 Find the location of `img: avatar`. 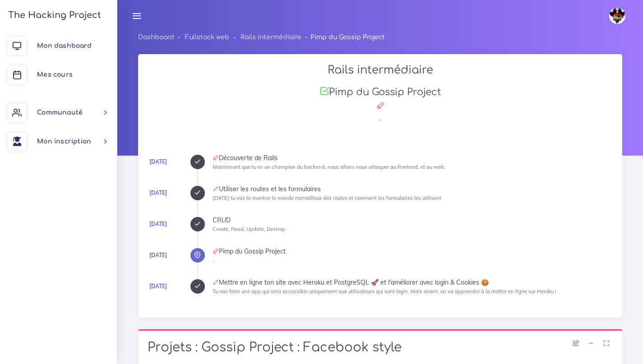

img: avatar is located at coordinates (617, 16).